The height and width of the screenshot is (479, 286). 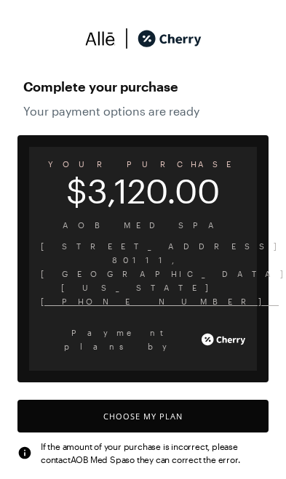 What do you see at coordinates (142, 190) in the screenshot?
I see `span: $3,120.00` at bounding box center [142, 190].